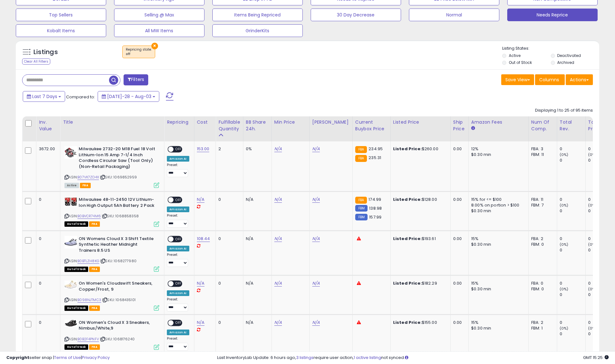 The height and width of the screenshot is (364, 615). What do you see at coordinates (71, 201) in the screenshot?
I see `img: 41W5ThxpLqL._SL40_.jpg` at bounding box center [71, 201].